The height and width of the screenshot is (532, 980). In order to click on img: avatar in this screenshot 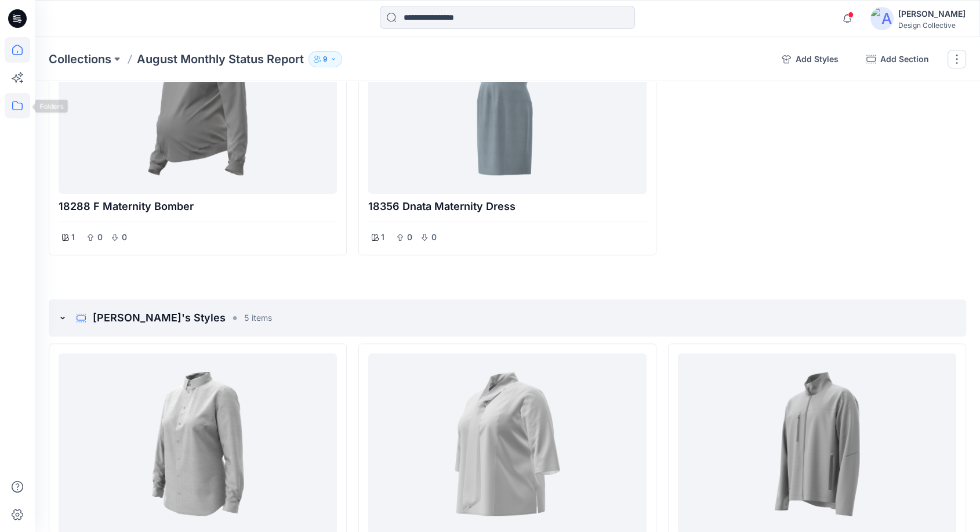, I will do `click(883, 19)`.